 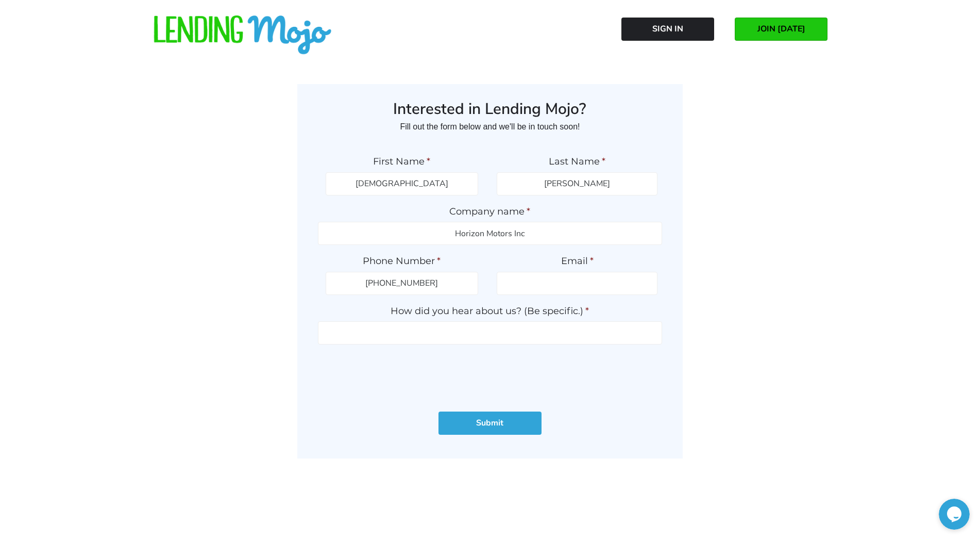 I want to click on label: How did you hear about us? (Be specific.), so click(x=490, y=310).